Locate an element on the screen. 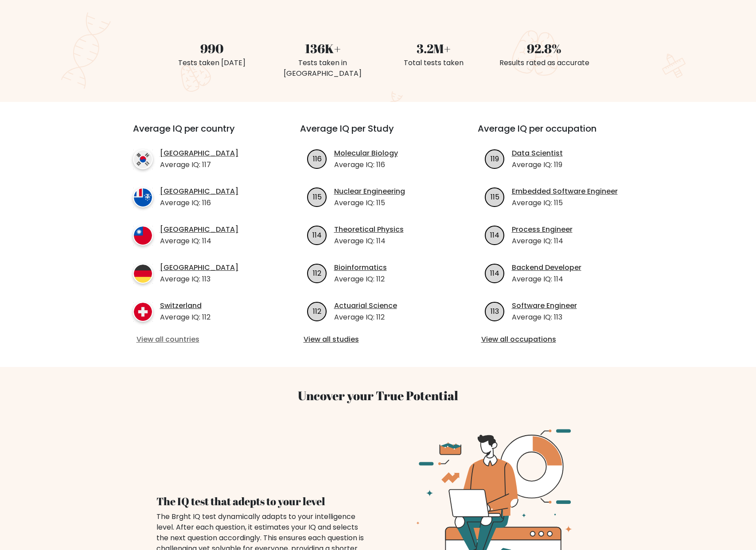  a: Process Engineer is located at coordinates (542, 230).